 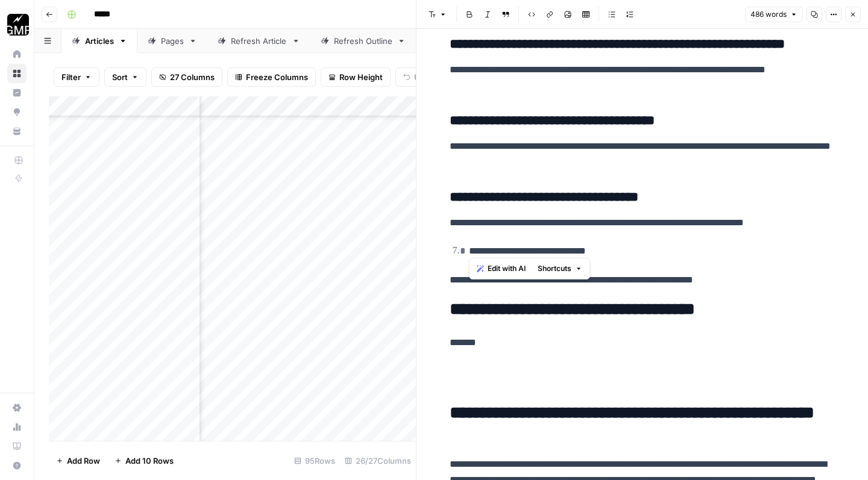 I want to click on span: Add 10 Rows, so click(x=149, y=461).